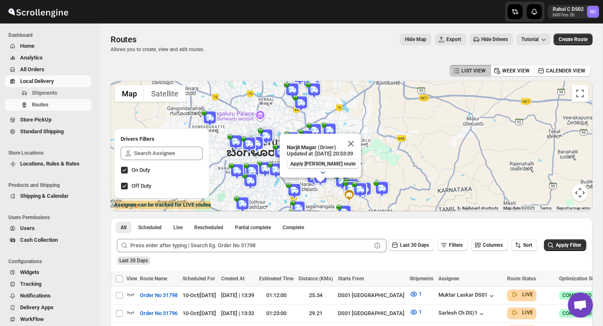 This screenshot has width=603, height=326. What do you see at coordinates (123, 227) in the screenshot?
I see `span: All` at bounding box center [123, 227].